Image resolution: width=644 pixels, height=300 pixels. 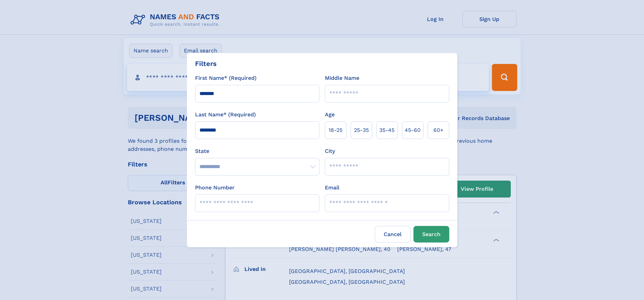 I want to click on span: 60+, so click(x=439, y=130).